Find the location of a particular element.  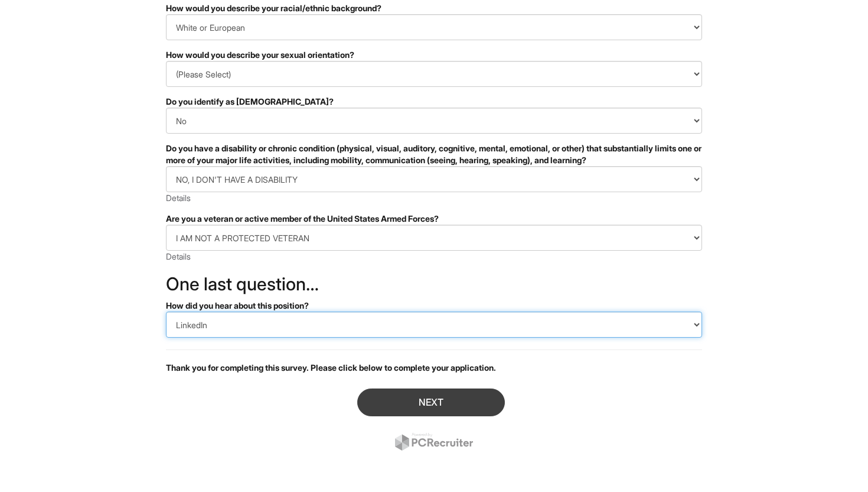

div: Are you a veteran or active member of the United States Armed Forces? is located at coordinates (434, 219).